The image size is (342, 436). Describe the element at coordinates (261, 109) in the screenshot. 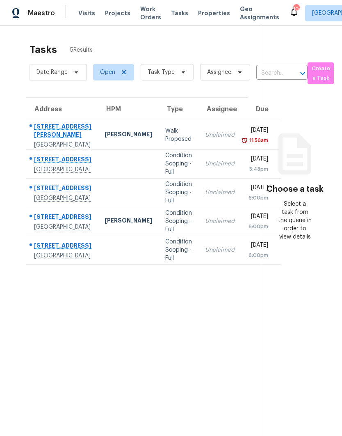

I see `th: Due` at that location.